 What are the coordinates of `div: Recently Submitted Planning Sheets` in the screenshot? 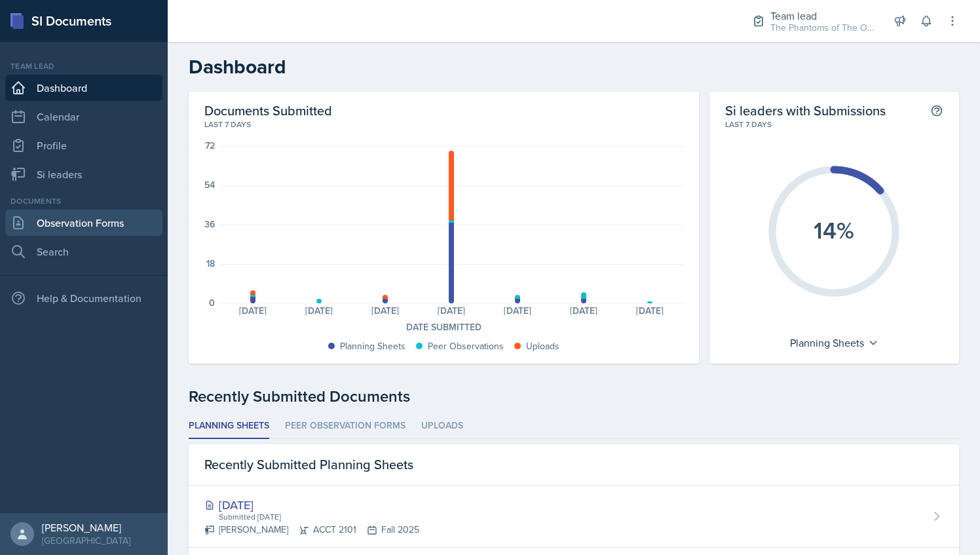 It's located at (574, 465).